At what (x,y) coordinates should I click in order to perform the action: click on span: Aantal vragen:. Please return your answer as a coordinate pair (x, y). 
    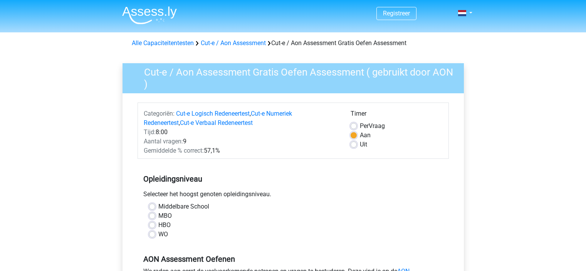
    Looking at the image, I should click on (163, 141).